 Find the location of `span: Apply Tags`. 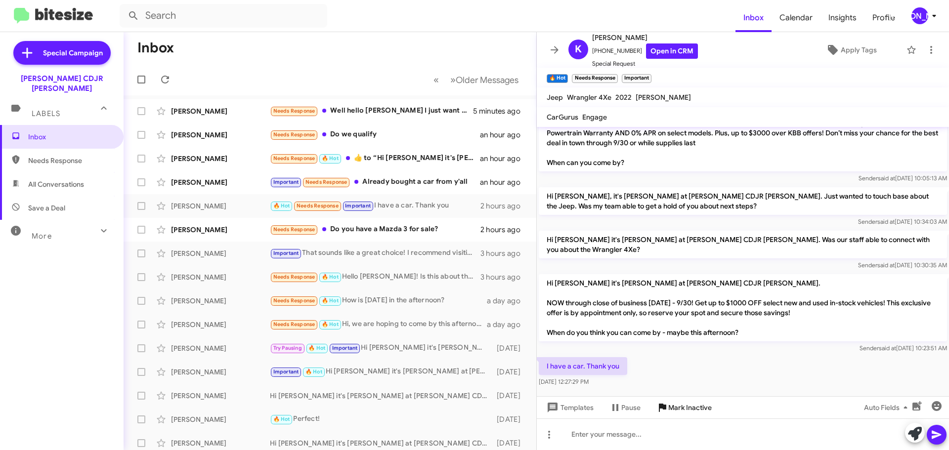

span: Apply Tags is located at coordinates (858, 50).